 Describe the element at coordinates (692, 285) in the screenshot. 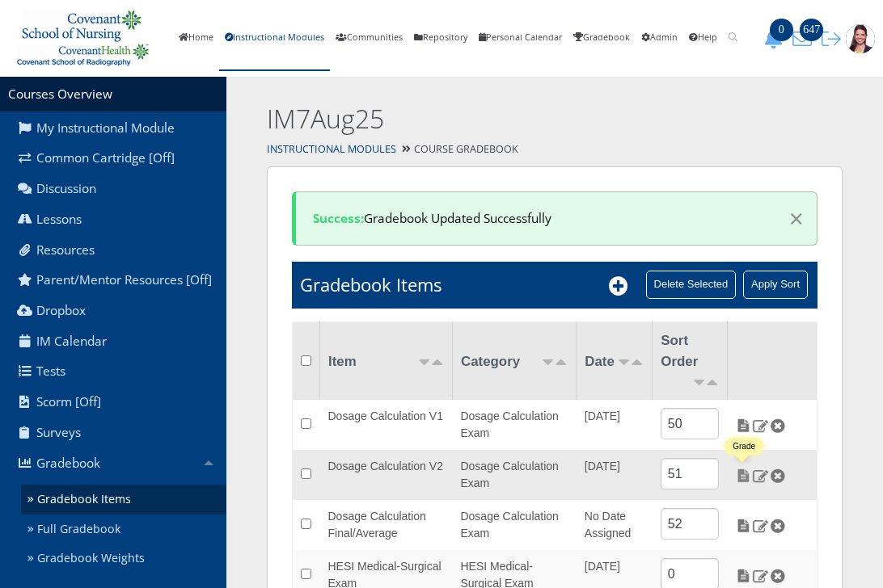

I see `input: Delete Selected` at that location.